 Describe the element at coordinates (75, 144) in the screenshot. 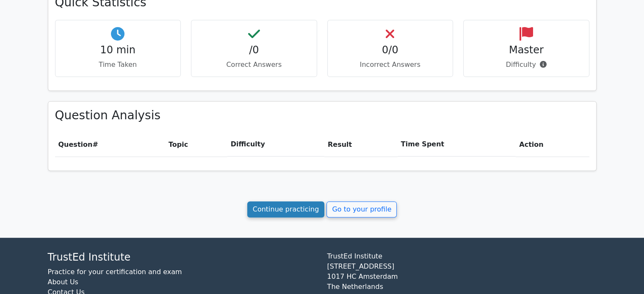

I see `span: Question` at that location.